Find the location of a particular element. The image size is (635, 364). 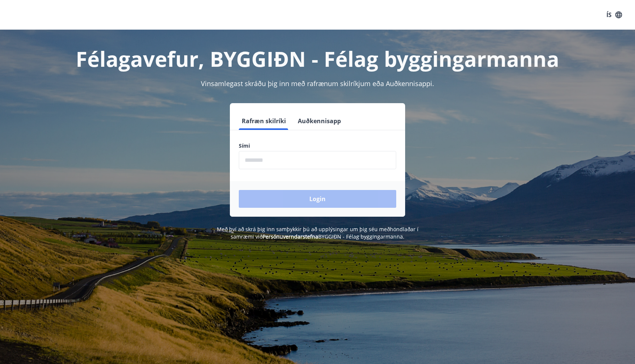

button: ÍS is located at coordinates (614, 15).